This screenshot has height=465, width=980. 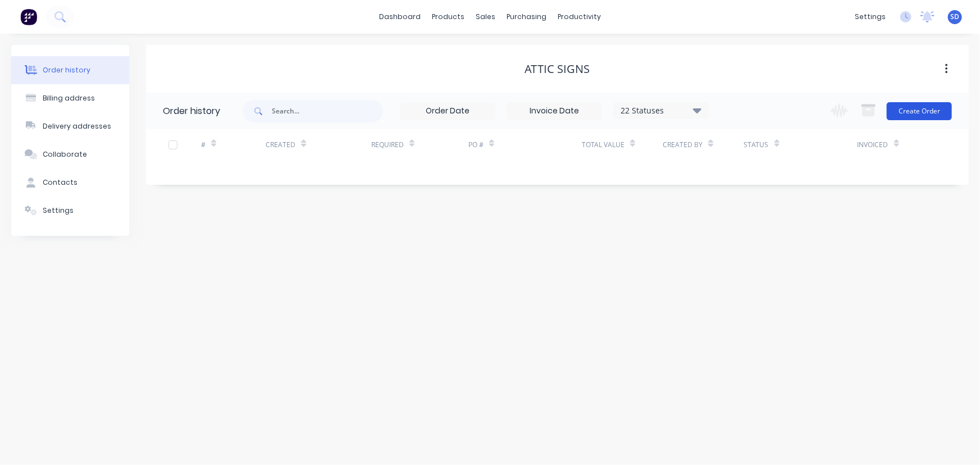 What do you see at coordinates (447, 112) in the screenshot?
I see `input: Order Date` at bounding box center [447, 112].